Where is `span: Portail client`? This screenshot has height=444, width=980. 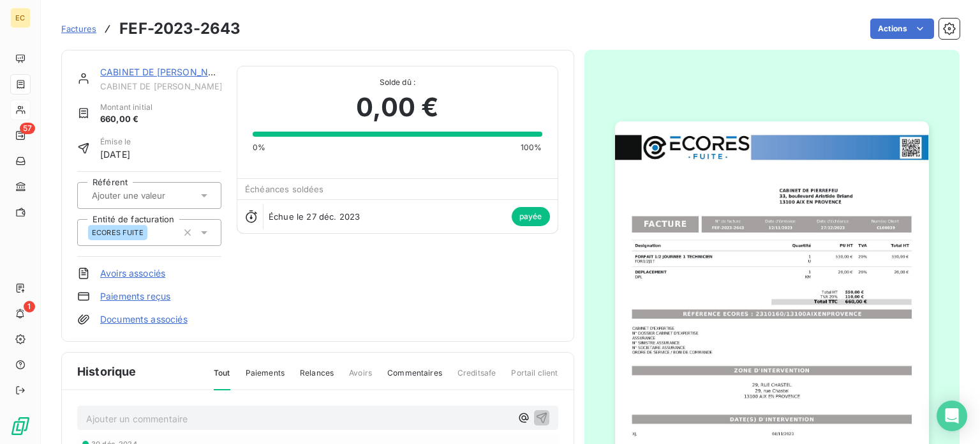 span: Portail client is located at coordinates (534, 378).